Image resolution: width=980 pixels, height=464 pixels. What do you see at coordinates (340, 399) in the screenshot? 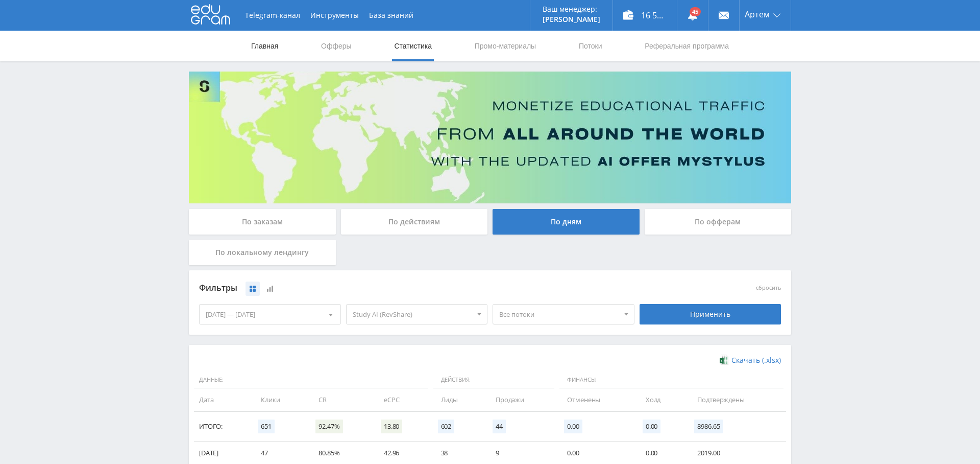
I see `td: CR` at bounding box center [340, 399].